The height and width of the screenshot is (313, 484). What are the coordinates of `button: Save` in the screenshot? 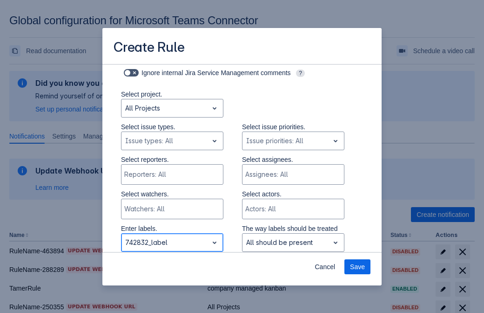 It's located at (358, 266).